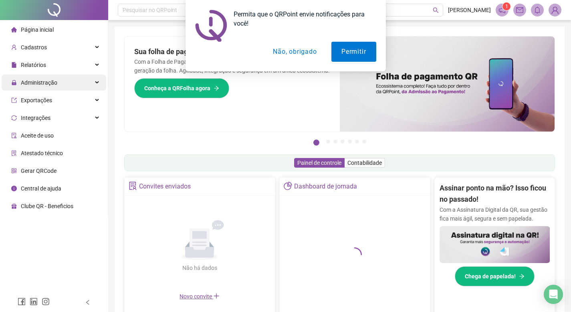  What do you see at coordinates (34, 301) in the screenshot?
I see `span: linkedin` at bounding box center [34, 301].